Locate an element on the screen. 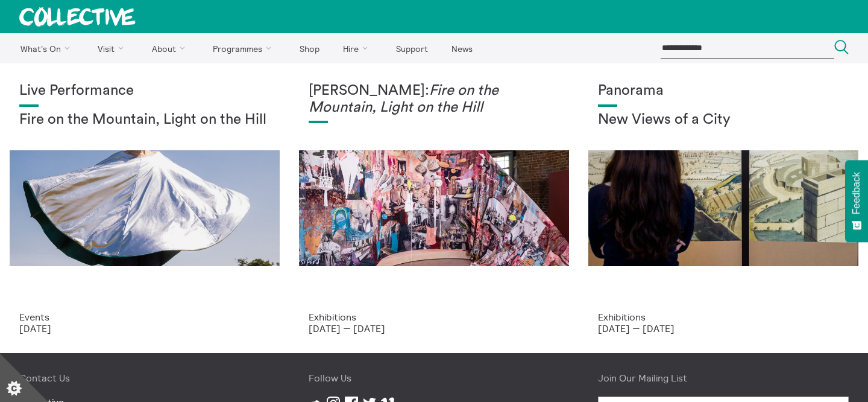 This screenshot has width=868, height=402. a: About is located at coordinates (171, 49).